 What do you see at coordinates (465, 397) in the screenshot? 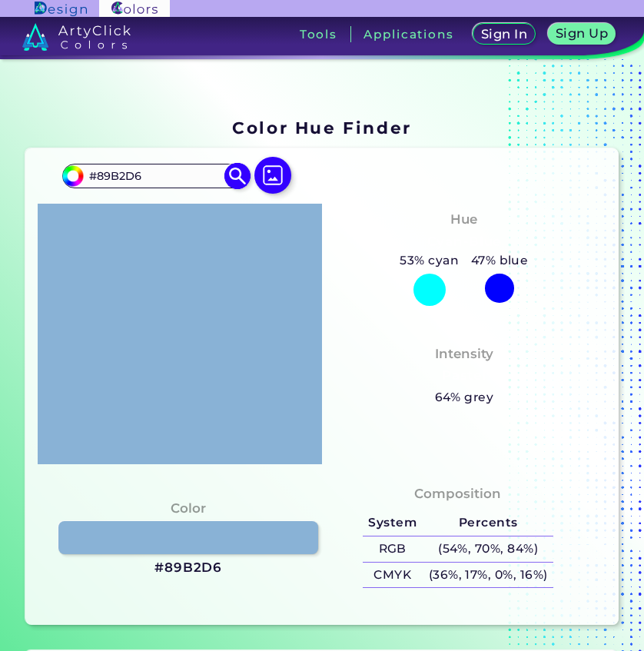
I see `h5: 64% grey` at bounding box center [465, 397].